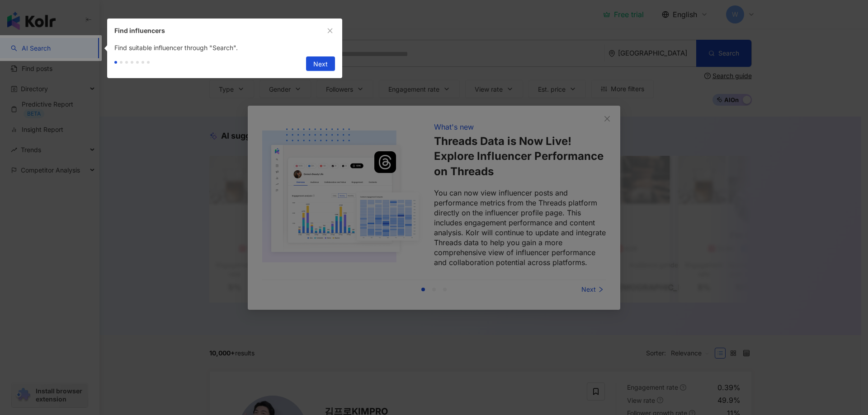 The image size is (868, 415). I want to click on button: Next, so click(321, 64).